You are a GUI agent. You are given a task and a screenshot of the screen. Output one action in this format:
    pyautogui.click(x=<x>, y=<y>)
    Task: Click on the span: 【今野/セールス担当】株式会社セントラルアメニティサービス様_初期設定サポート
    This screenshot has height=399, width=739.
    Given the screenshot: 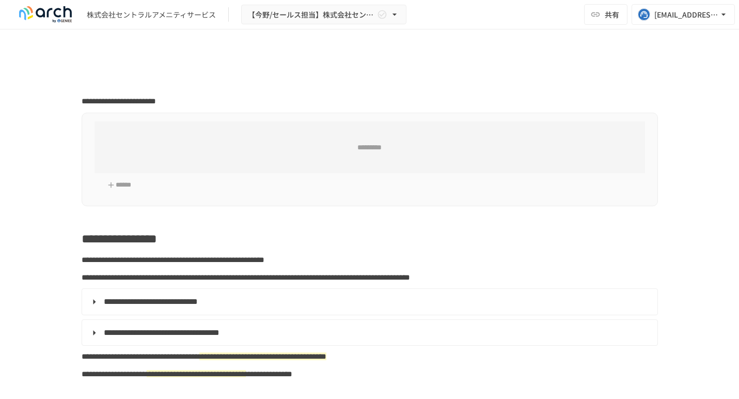 What is the action you would take?
    pyautogui.click(x=311, y=14)
    